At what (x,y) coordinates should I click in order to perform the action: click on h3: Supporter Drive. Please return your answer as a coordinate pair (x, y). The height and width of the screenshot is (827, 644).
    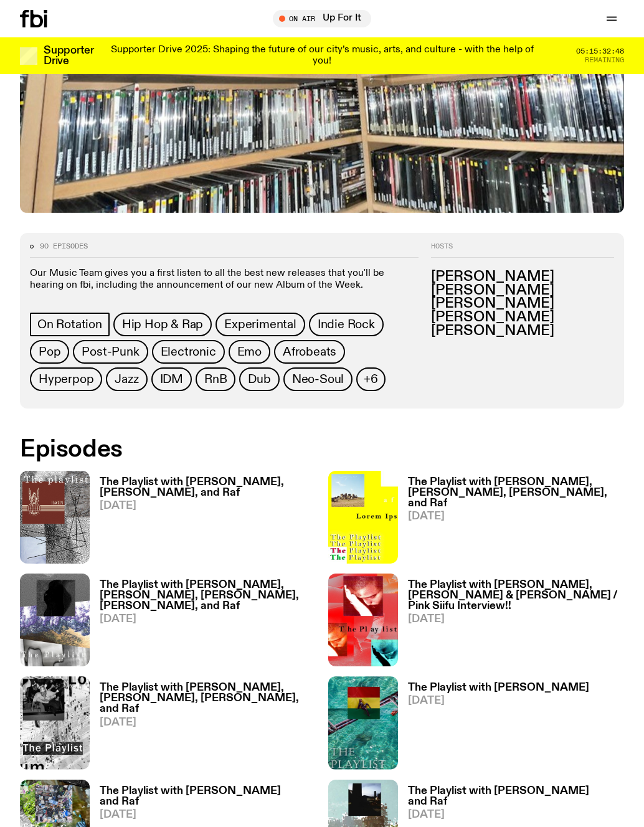
    Looking at the image, I should click on (68, 56).